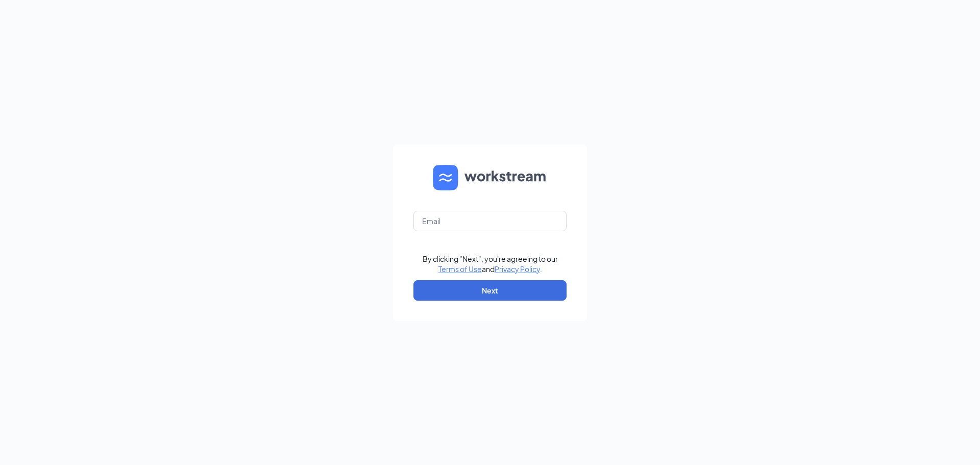 The width and height of the screenshot is (980, 465). What do you see at coordinates (490, 221) in the screenshot?
I see `input: Email` at bounding box center [490, 221].